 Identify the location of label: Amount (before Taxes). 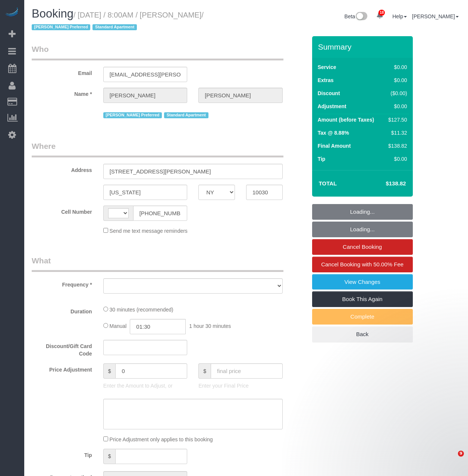
(346, 120).